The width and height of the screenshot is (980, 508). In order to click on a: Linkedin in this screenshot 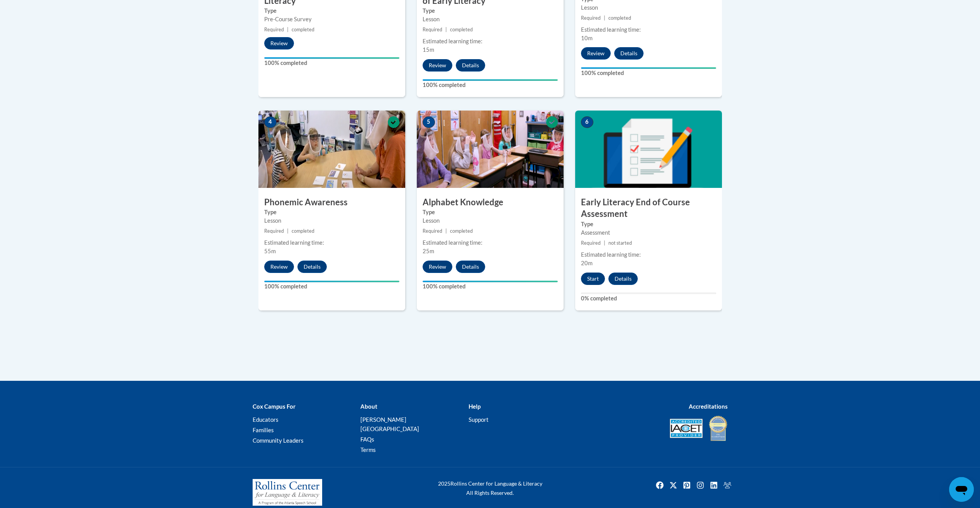, I will do `click(714, 485)`.